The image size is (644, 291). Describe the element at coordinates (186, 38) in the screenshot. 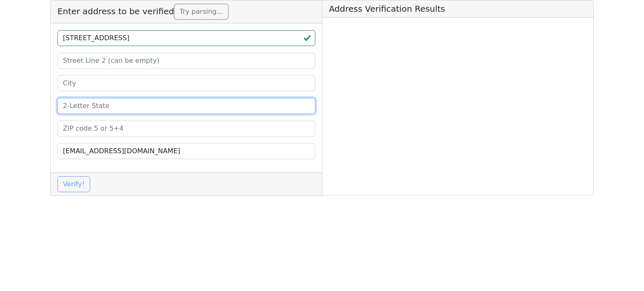

I see `input: Street Line 1` at that location.